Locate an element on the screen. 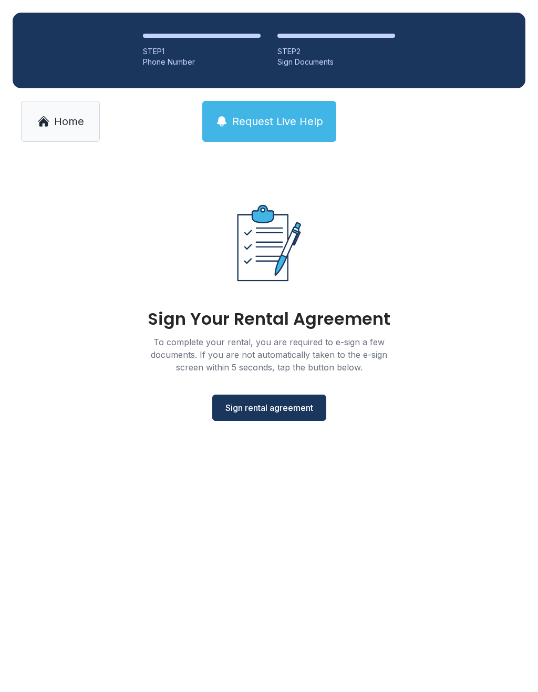 This screenshot has height=692, width=538. img: Rental agreement document illustration is located at coordinates (269, 243).